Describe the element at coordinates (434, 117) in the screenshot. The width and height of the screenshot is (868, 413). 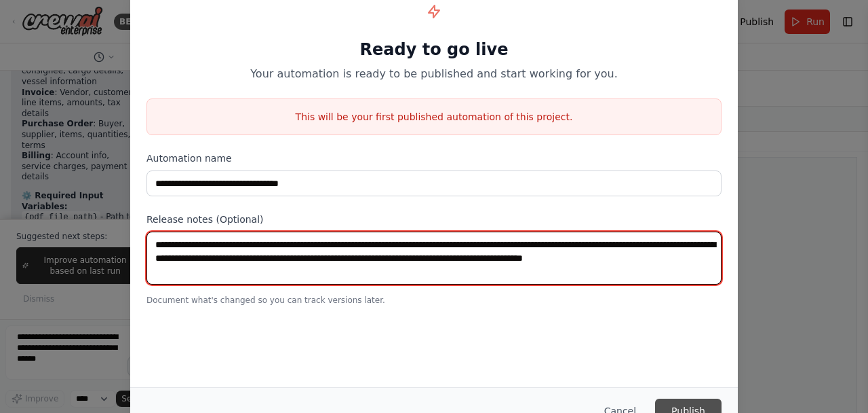
I see `p: This will be your first published automation of this project.` at that location.